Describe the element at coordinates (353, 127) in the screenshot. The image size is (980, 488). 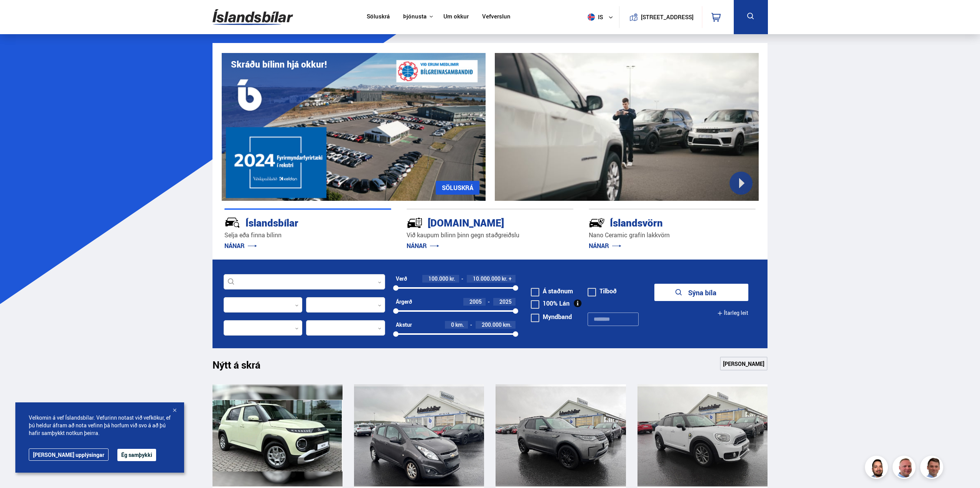
I see `img: eKx6w-_Home_640_.png` at that location.